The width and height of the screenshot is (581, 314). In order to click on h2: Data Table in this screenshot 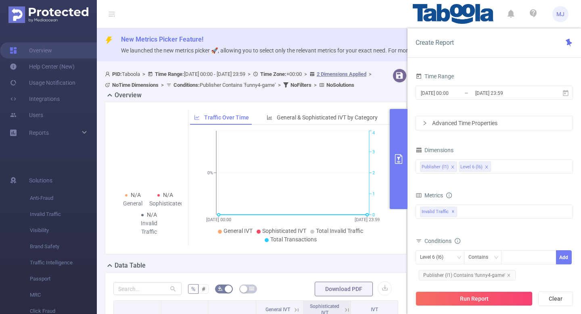, I will do `click(130, 266)`.